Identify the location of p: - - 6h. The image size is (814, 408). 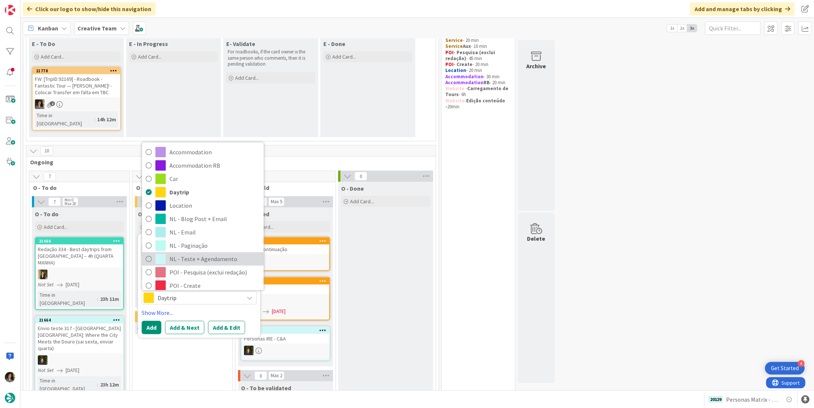
(479, 92).